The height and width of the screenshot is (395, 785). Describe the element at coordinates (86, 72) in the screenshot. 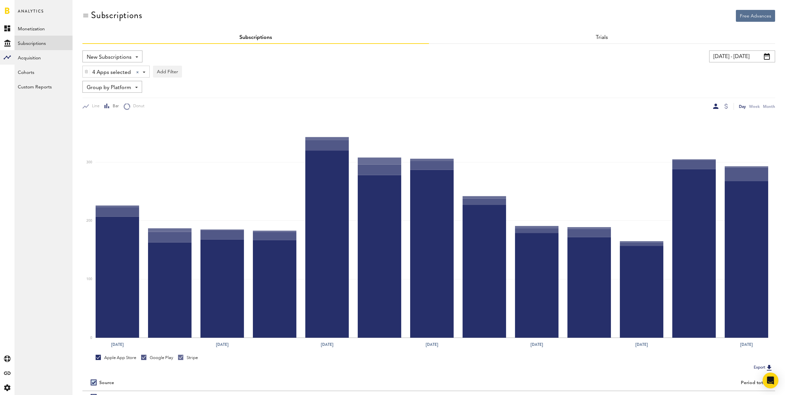

I see `img: trash_awesome_blue.svg` at that location.